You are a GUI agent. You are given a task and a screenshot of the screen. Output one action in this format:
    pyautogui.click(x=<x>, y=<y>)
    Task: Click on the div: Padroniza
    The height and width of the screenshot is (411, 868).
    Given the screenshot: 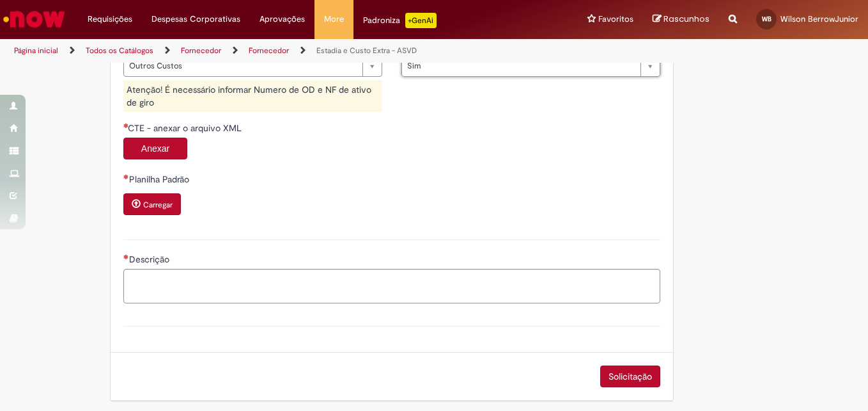 What is the action you would take?
    pyautogui.click(x=400, y=20)
    